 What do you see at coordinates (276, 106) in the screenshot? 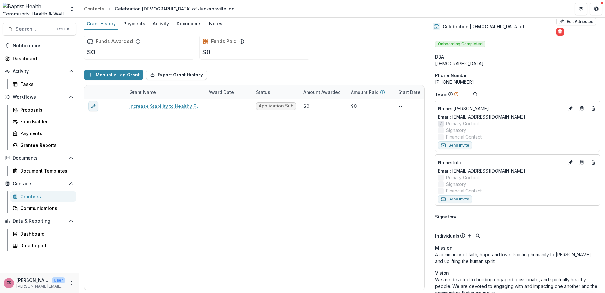
I see `span: Application Submitted` at bounding box center [276, 106].